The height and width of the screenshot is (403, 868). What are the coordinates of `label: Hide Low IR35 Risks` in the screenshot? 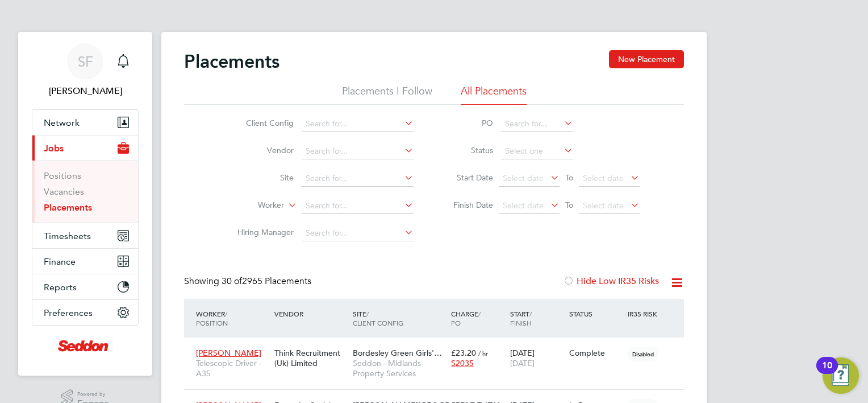 It's located at (611, 281).